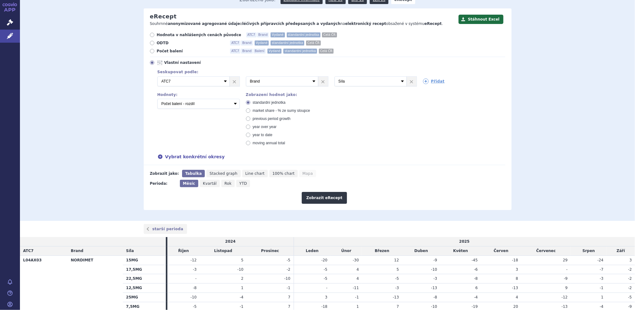  Describe the element at coordinates (325, 307) in the screenshot. I see `span: -18` at that location.